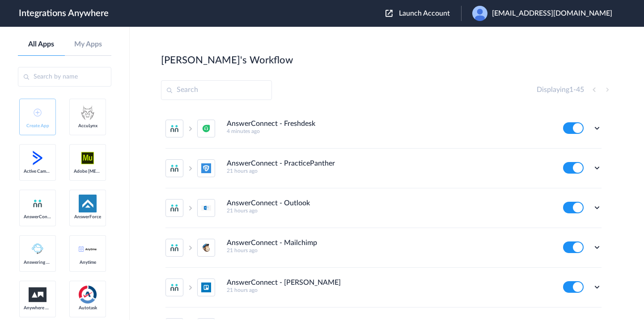  What do you see at coordinates (572, 90) in the screenshot?
I see `span: 1` at bounding box center [572, 90].